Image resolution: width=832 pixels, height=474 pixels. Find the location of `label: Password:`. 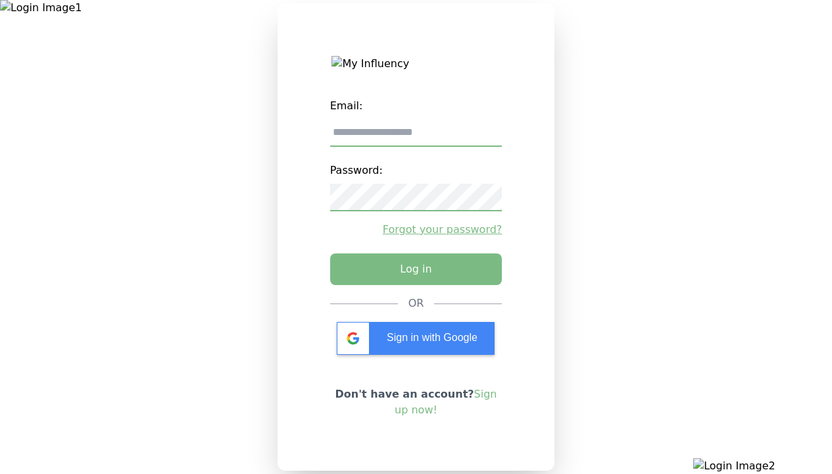

label: Password: is located at coordinates (417, 170).